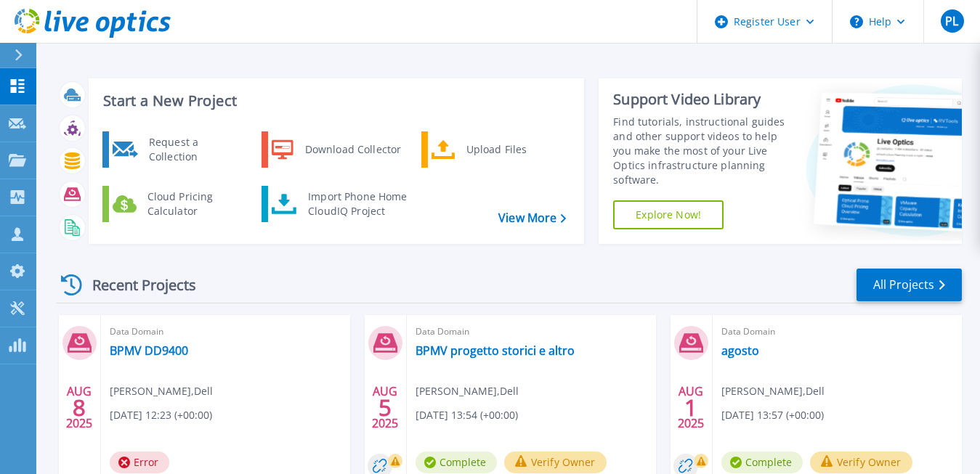 This screenshot has width=980, height=474. What do you see at coordinates (352, 149) in the screenshot?
I see `div: Download Collector` at bounding box center [352, 149].